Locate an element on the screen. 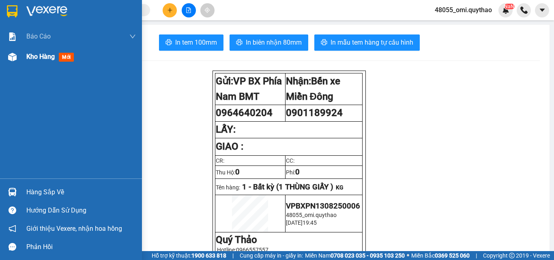 Image resolution: width=554 pixels, height=260 pixels. div: Tên hàng: 1 THÙNG GIẤY ( : 1 ) is located at coordinates (67, 67).